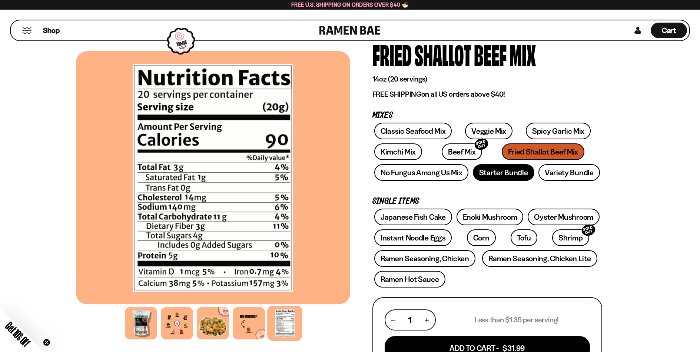  Describe the element at coordinates (523, 54) in the screenshot. I see `div: Mix` at that location.